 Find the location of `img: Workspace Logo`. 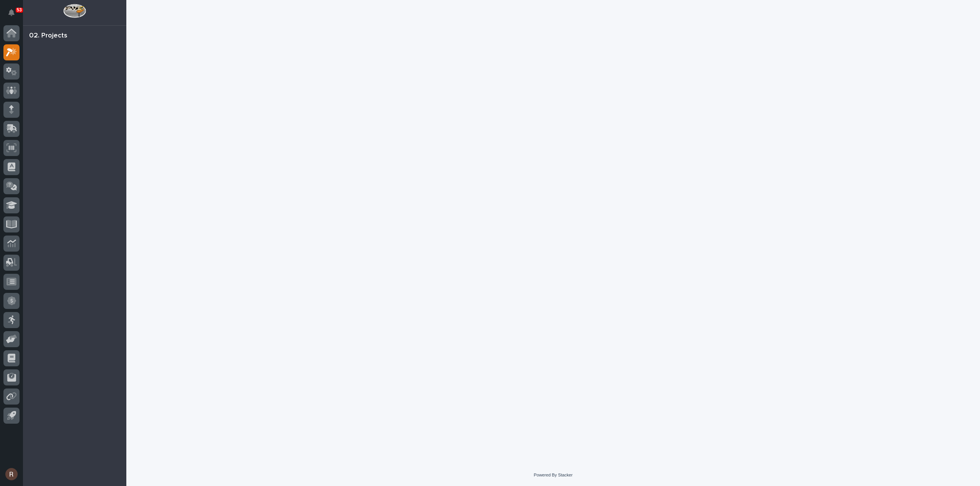

img: Workspace Logo is located at coordinates (74, 11).